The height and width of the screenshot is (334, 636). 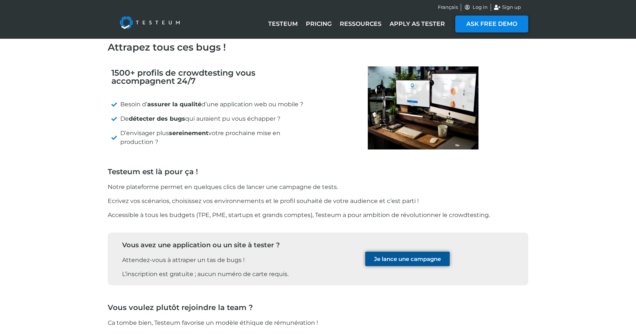 What do you see at coordinates (492, 24) in the screenshot?
I see `span: ASK FREE DEMO` at bounding box center [492, 24].